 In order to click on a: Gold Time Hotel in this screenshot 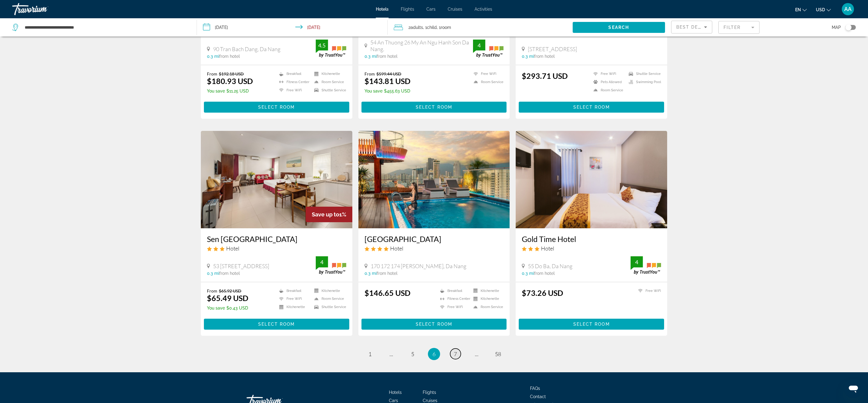, I will do `click(591, 239)`.